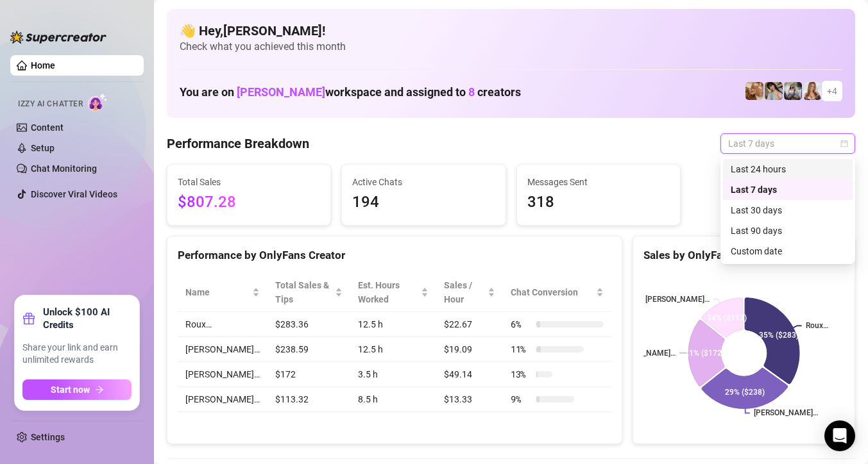 Image resolution: width=868 pixels, height=464 pixels. What do you see at coordinates (817, 326) in the screenshot?
I see `text: Roux️‍…` at bounding box center [817, 326].